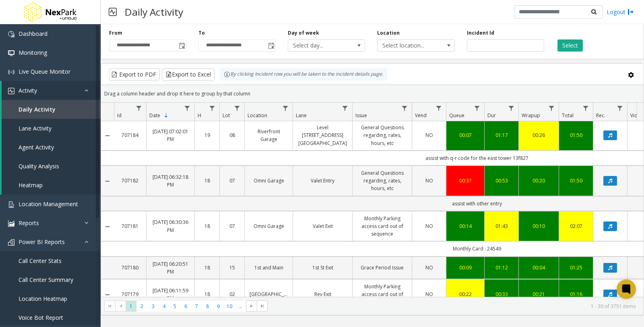 This screenshot has width=644, height=327. I want to click on a: 01:25, so click(576, 267).